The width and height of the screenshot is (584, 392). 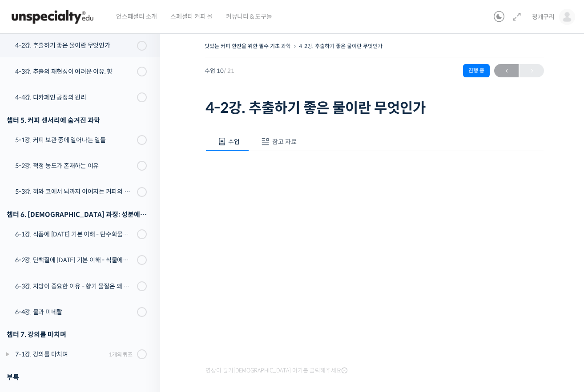 I want to click on a: 4-2강. 추출하기 좋은 물이란 무엇인가, so click(x=341, y=46).